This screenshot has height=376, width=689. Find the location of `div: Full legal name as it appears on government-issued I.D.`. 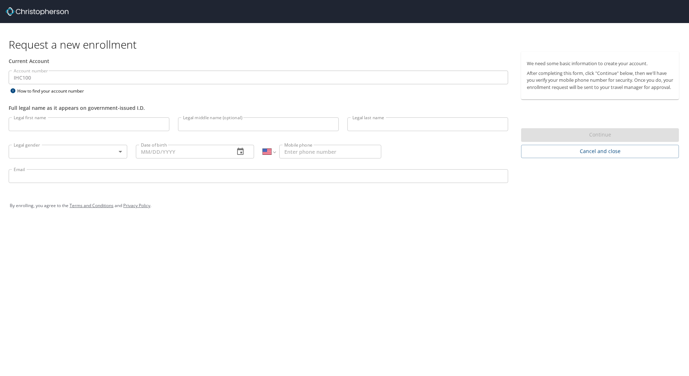

div: Full legal name as it appears on government-issued I.D. is located at coordinates (258, 108).